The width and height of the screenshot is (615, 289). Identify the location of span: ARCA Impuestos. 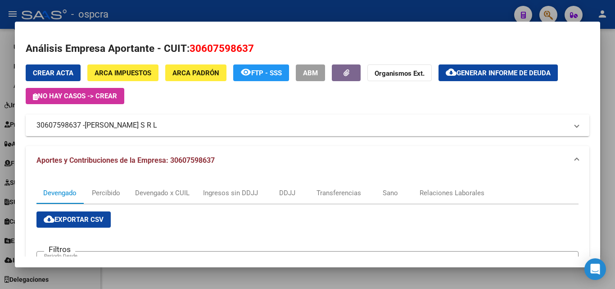
(123, 73).